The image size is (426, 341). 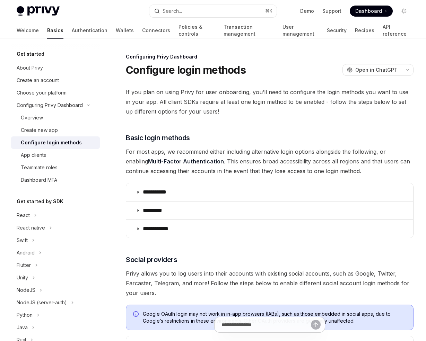 I want to click on button: Toggle Android section, so click(x=55, y=253).